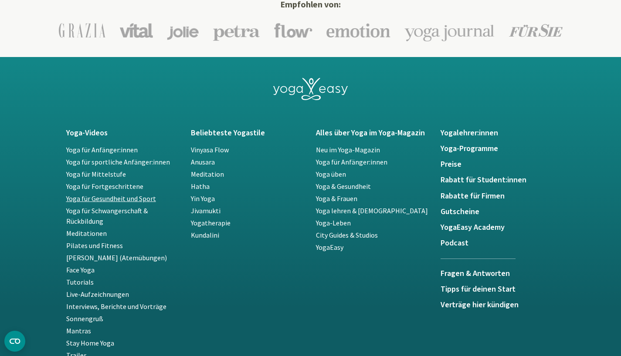  I want to click on h5: Rabatt für Student:innen, so click(497, 180).